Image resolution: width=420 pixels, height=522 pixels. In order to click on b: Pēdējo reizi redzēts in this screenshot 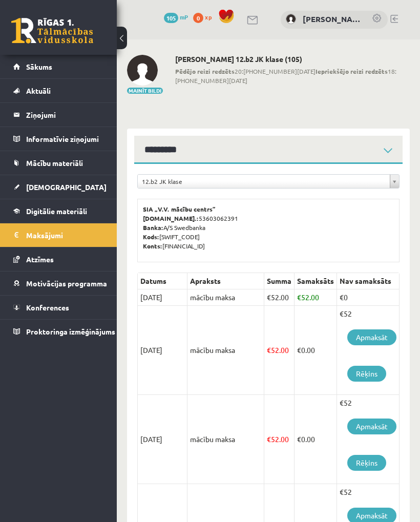, I will do `click(205, 71)`.